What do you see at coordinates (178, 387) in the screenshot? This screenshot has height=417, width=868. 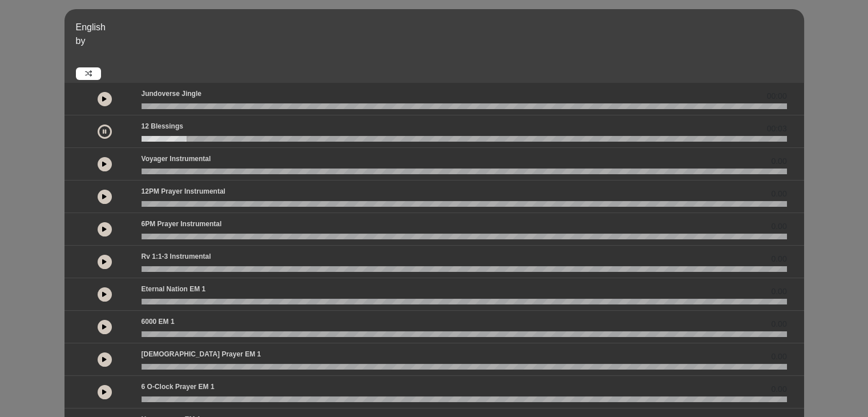 I see `p: 6 o-clock prayer EM 1` at bounding box center [178, 387].